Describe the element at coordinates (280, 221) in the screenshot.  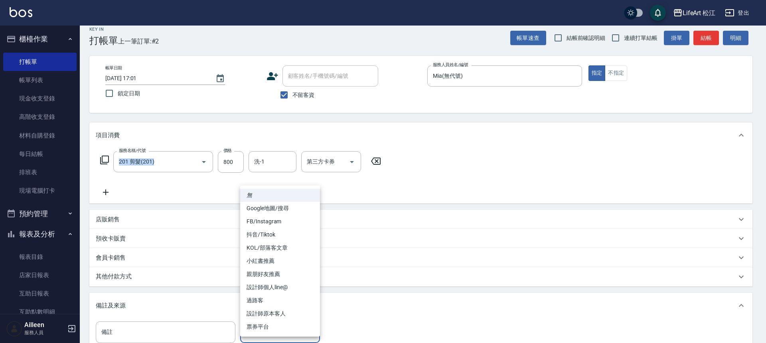
I see `li: FB/Instagram` at that location.